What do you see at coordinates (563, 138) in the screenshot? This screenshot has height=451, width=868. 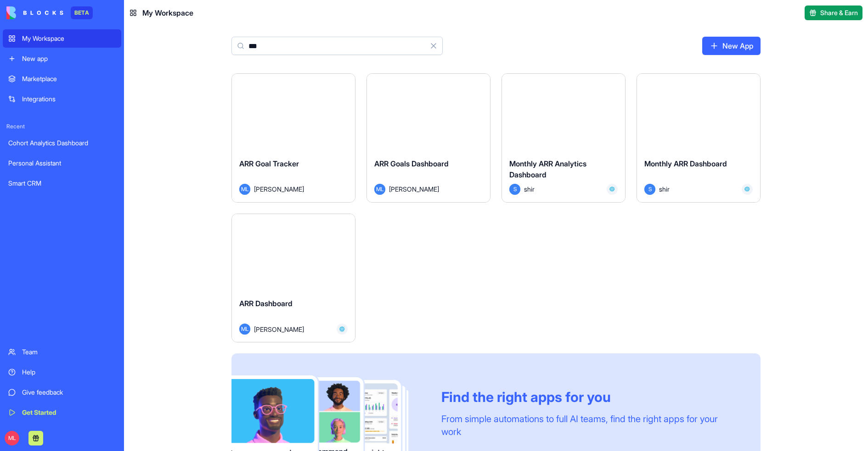 I see `a: Monthly ARR Analytics DashboardSshir` at bounding box center [563, 138].